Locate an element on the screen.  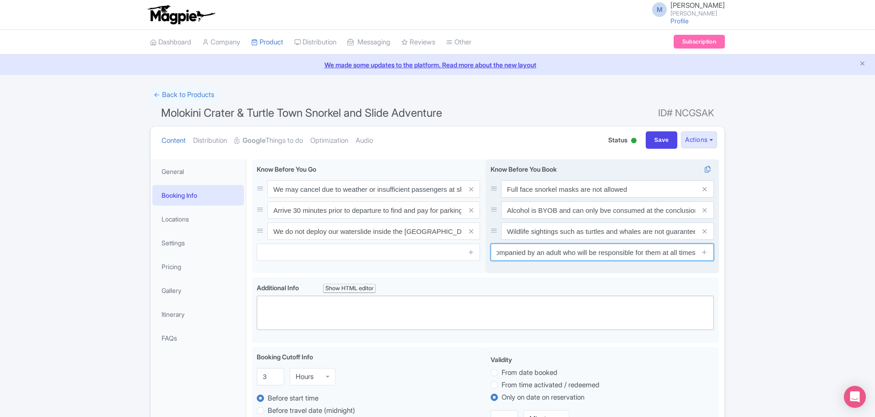
button: Close announcement is located at coordinates (862, 64).